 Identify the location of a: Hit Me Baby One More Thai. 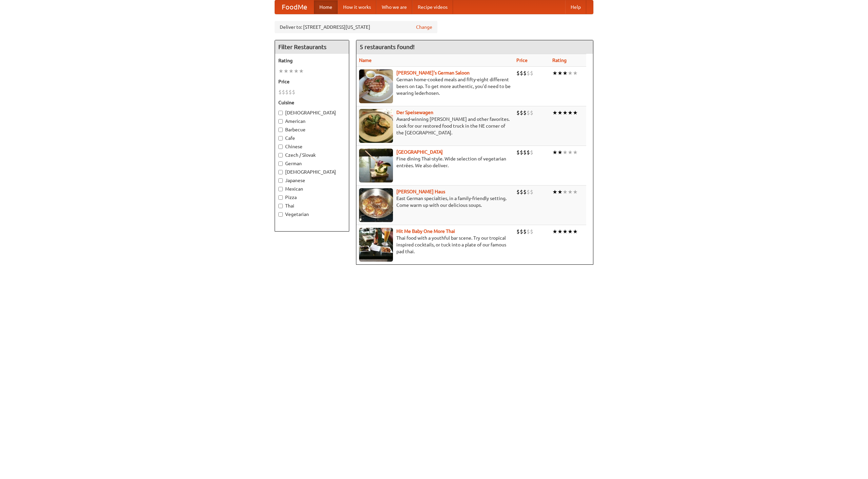
(425, 231).